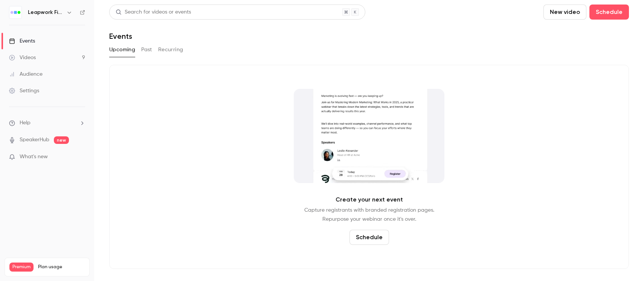 Image resolution: width=644 pixels, height=281 pixels. Describe the element at coordinates (122, 49) in the screenshot. I see `button: Upcoming` at that location.